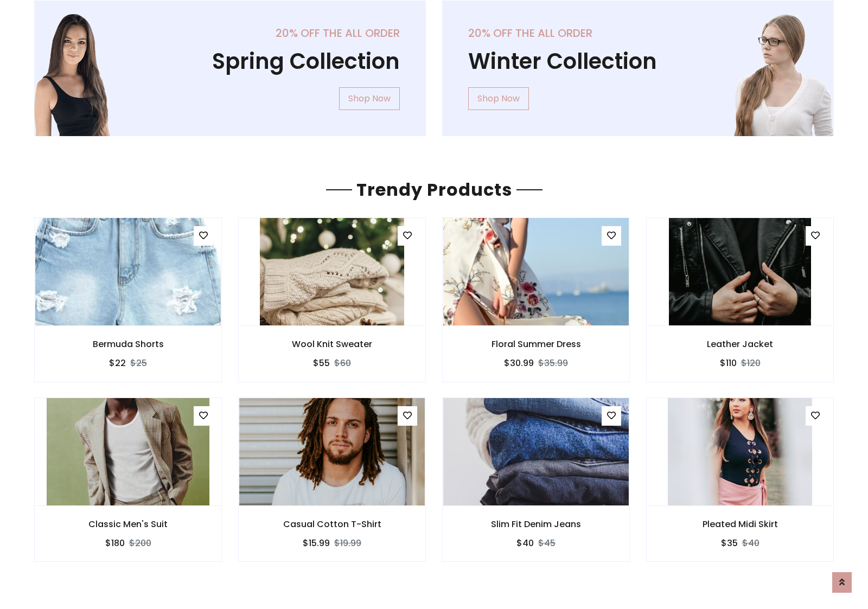 Image resolution: width=868 pixels, height=609 pixels. I want to click on h6: Leather Jacket, so click(740, 343).